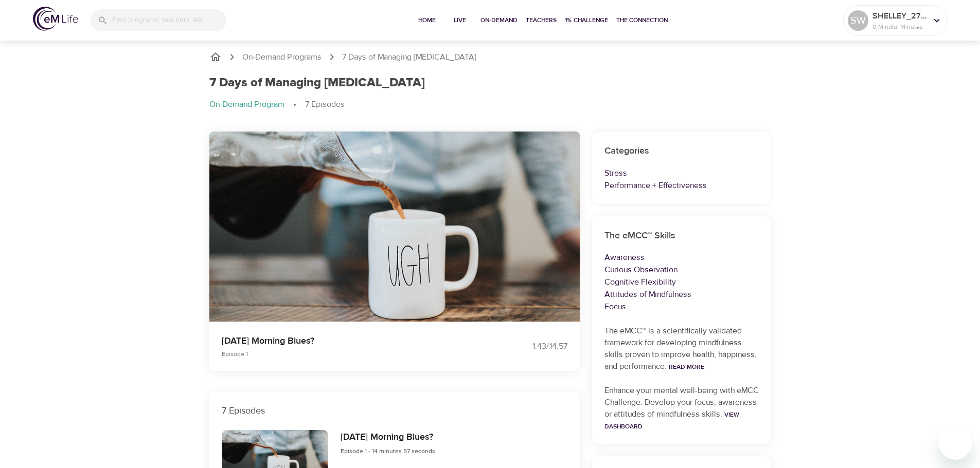  I want to click on h6: Categories, so click(682, 151).